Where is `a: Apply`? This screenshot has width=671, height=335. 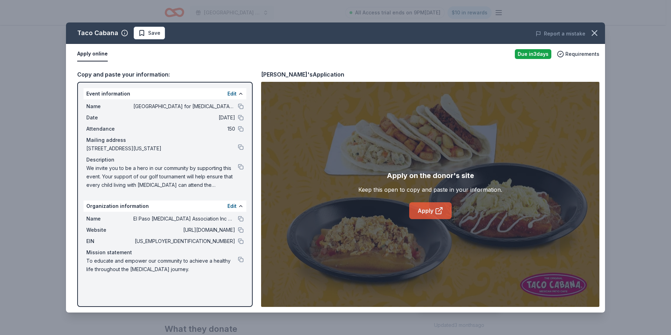
a: Apply is located at coordinates (430, 211).